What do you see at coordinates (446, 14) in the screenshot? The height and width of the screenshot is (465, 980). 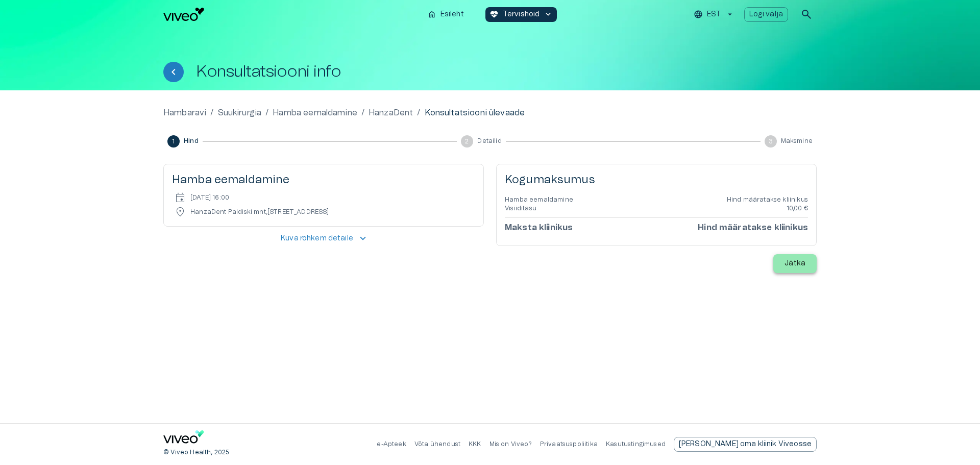 I see `a: homeEsileht` at bounding box center [446, 14].